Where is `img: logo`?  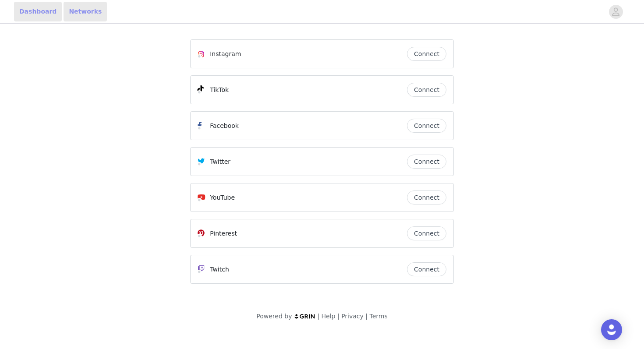
img: logo is located at coordinates (305, 316).